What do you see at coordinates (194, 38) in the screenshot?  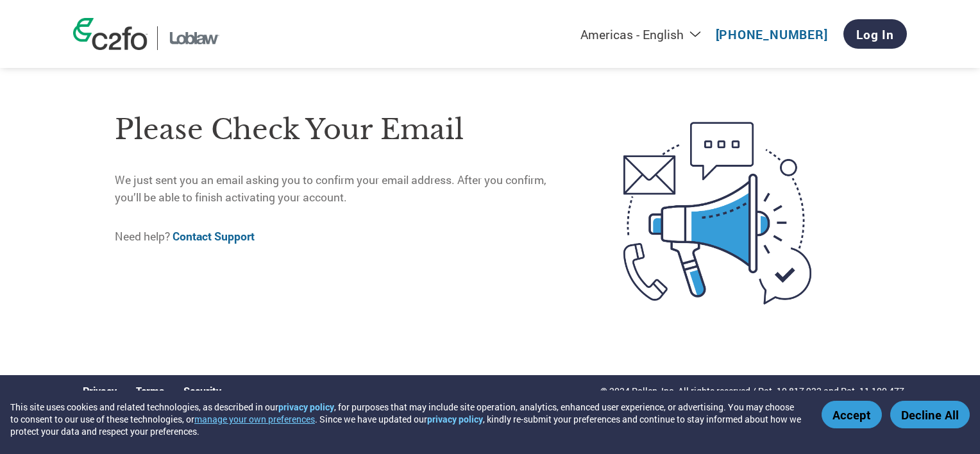 I see `img: Loblaw` at bounding box center [194, 38].